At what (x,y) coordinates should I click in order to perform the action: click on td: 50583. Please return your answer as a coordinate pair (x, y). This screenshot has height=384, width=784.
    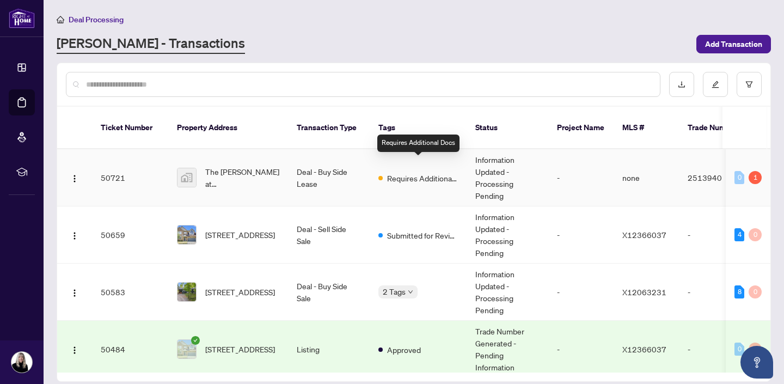
    Looking at the image, I should click on (130, 292).